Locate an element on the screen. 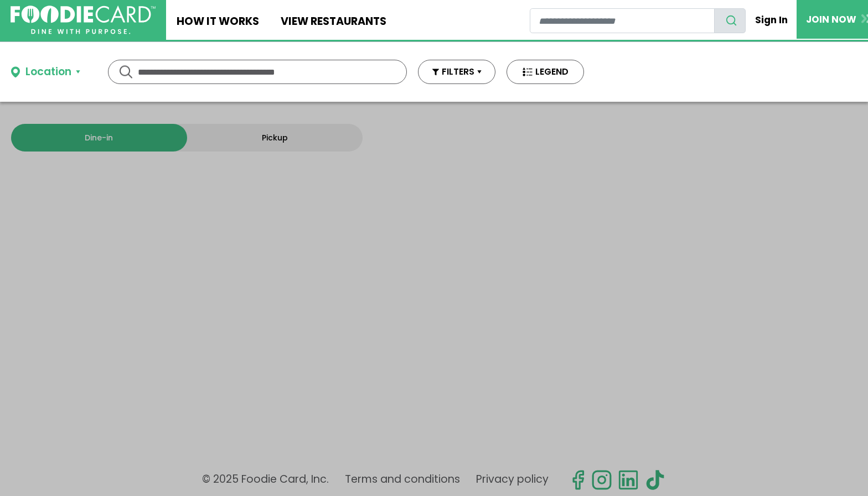 This screenshot has height=496, width=868. input: restaurant search is located at coordinates (621, 20).